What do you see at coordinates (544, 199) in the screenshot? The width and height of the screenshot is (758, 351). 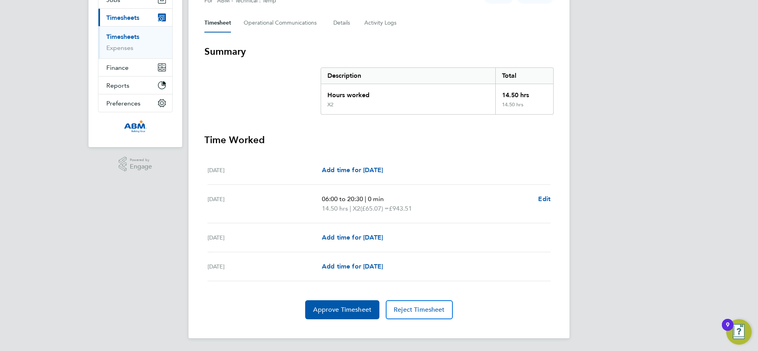 I see `a: Edit` at bounding box center [544, 199].